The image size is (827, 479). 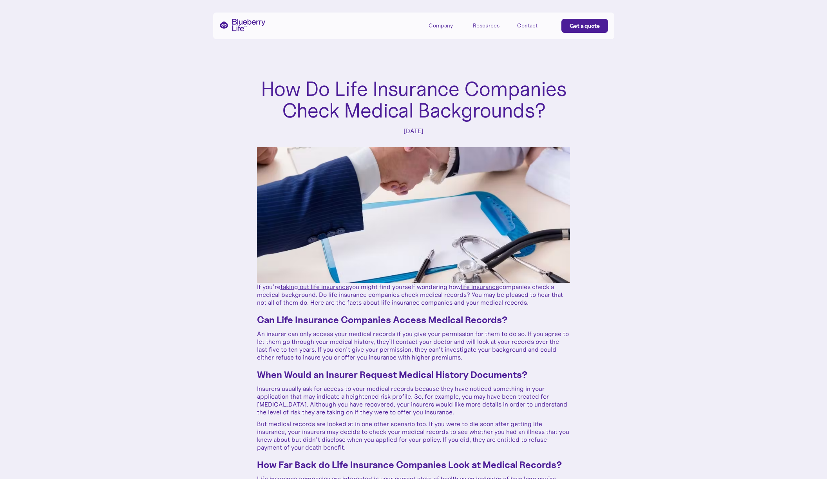 I want to click on a: life insurance, so click(x=480, y=287).